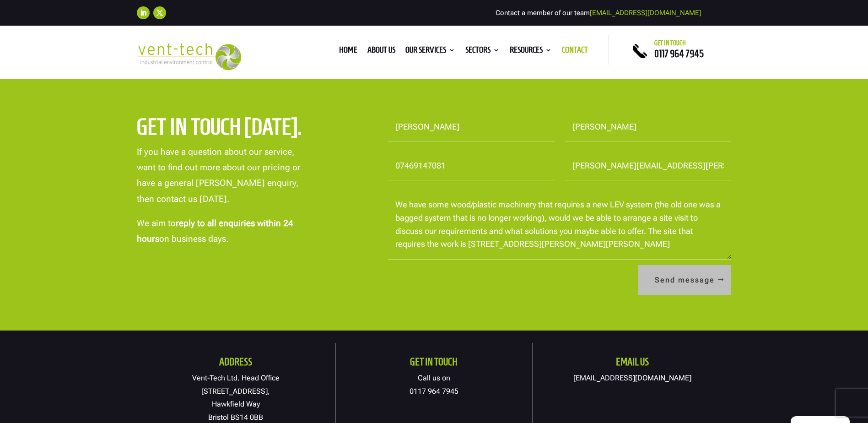 This screenshot has width=868, height=423. I want to click on span: on business days., so click(194, 238).